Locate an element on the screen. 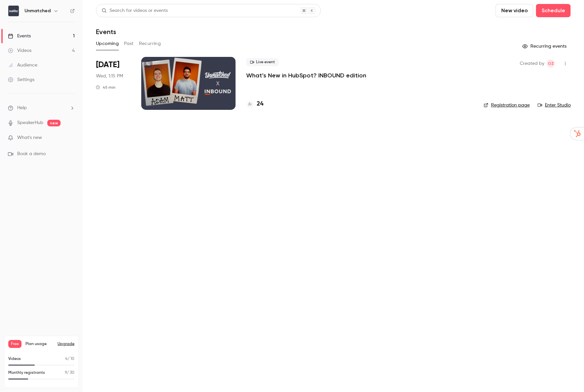 This screenshot has width=584, height=392. span: Help is located at coordinates (22, 108).